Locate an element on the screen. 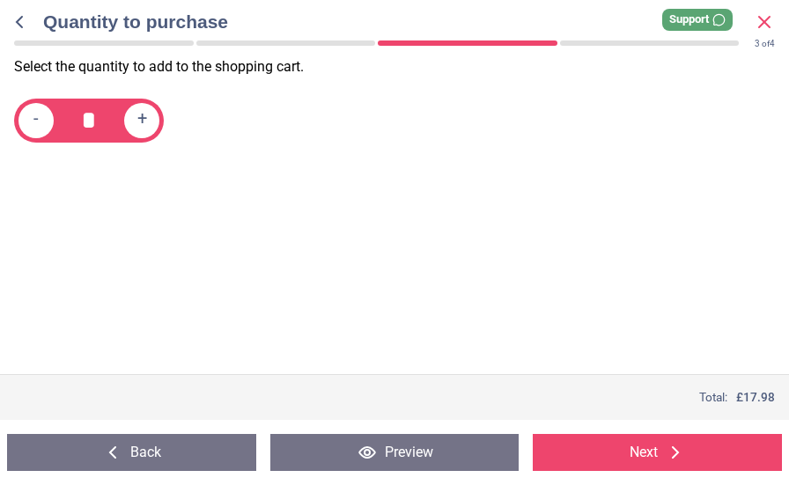 The height and width of the screenshot is (485, 789). button: Preview is located at coordinates (394, 452).